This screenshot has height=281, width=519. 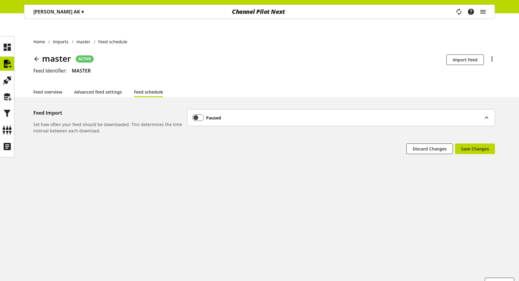 What do you see at coordinates (98, 92) in the screenshot?
I see `a: Advanced feed settings` at bounding box center [98, 92].